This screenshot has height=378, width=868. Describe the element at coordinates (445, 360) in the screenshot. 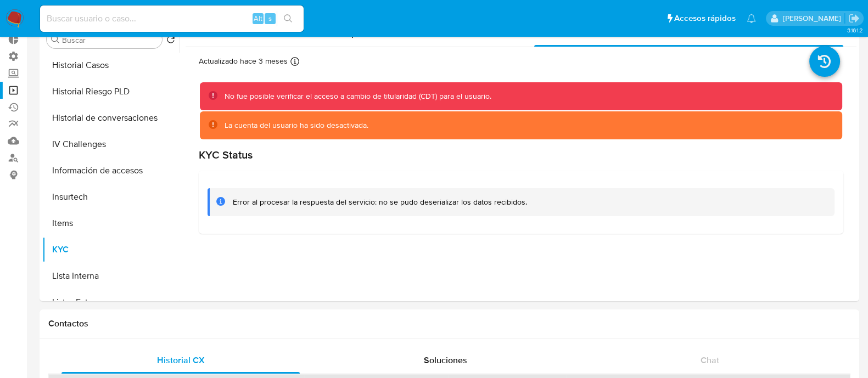

I see `span: Soluciones` at that location.